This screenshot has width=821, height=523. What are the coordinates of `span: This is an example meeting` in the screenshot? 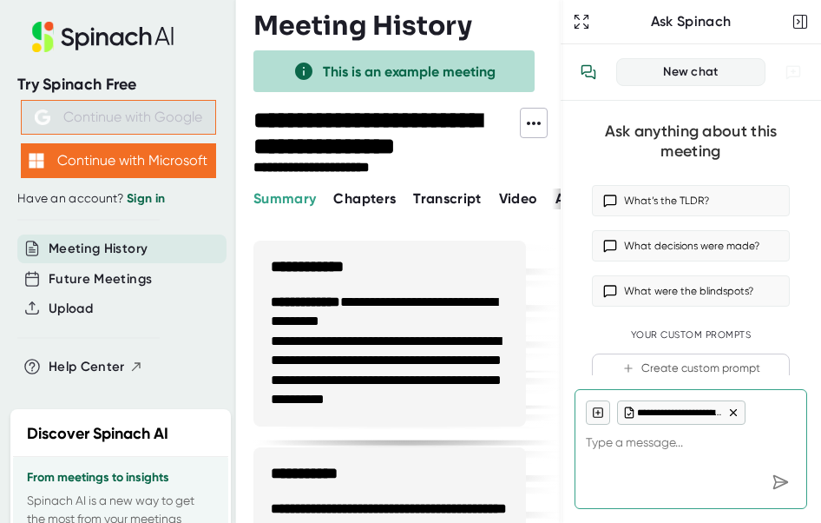 It's located at (409, 71).